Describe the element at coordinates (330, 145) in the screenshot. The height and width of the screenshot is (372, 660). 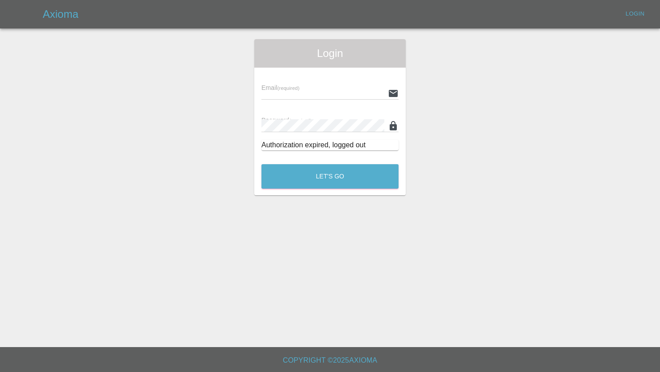
I see `div: Authorization expired, logged out` at that location.